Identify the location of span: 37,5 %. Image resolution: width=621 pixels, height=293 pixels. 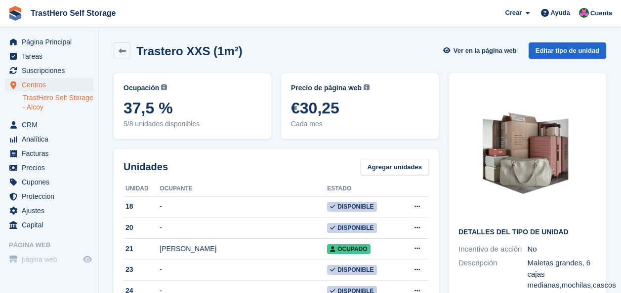
(192, 108).